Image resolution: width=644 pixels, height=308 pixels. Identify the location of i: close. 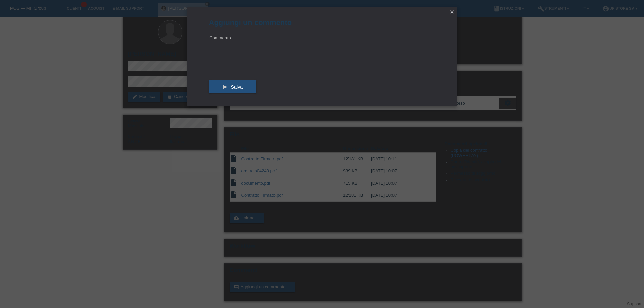
(452, 12).